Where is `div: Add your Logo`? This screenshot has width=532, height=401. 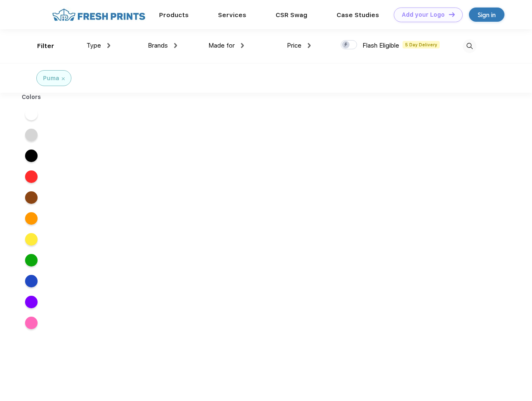
div: Add your Logo is located at coordinates (423, 15).